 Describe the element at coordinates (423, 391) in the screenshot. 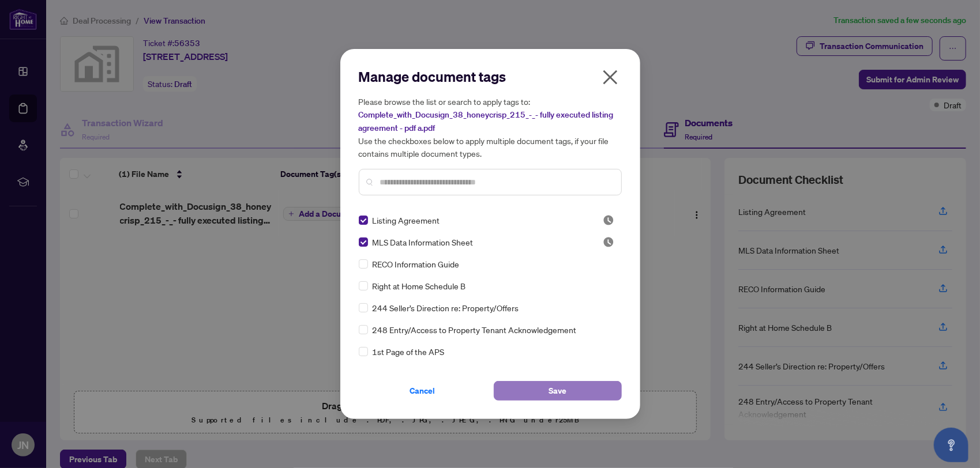

I see `span: Cancel` at that location.